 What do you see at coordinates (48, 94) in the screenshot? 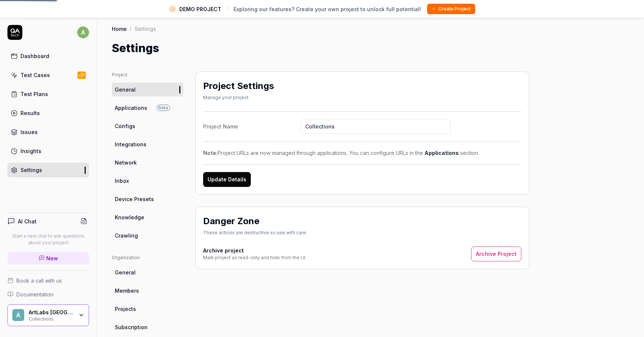
I see `a: Test Plans` at bounding box center [48, 94].